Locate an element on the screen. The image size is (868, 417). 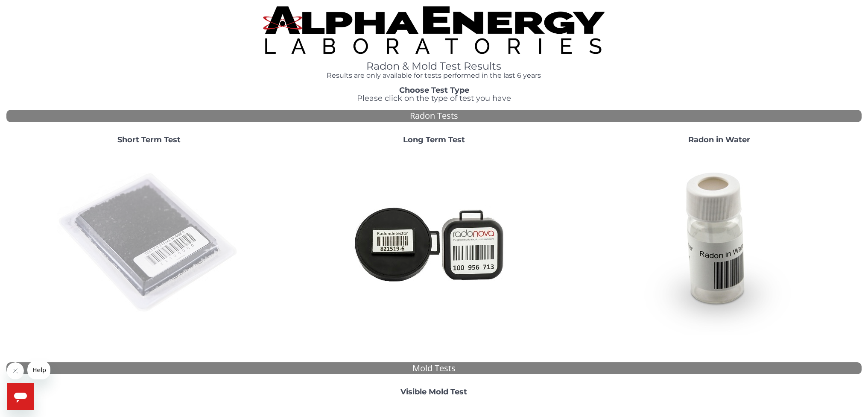
img: Radtrak2vsRadtrak3.jpg is located at coordinates (434, 243).